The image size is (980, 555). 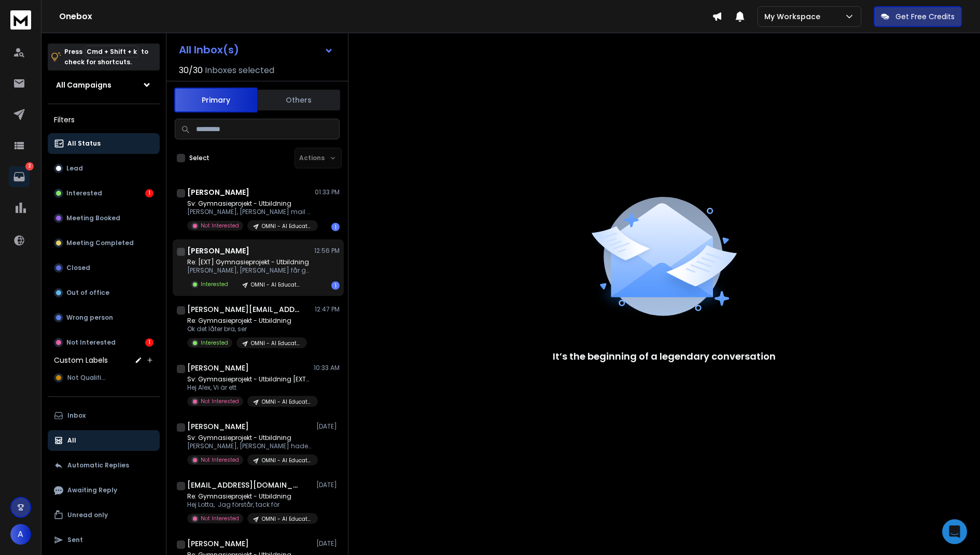 I want to click on button: All Status, so click(x=104, y=144).